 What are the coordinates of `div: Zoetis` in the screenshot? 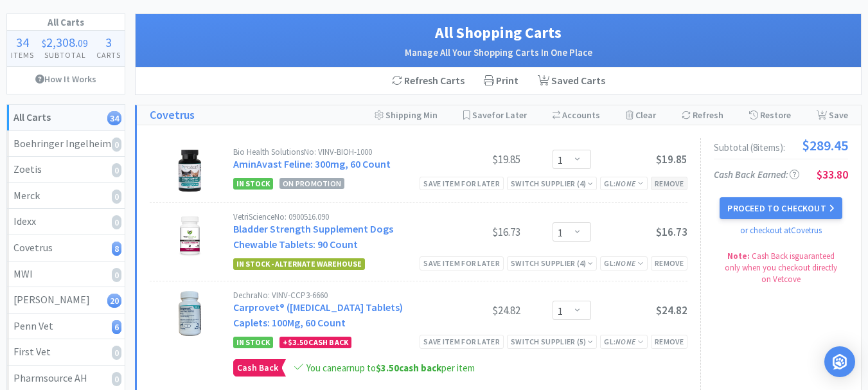 It's located at (66, 169).